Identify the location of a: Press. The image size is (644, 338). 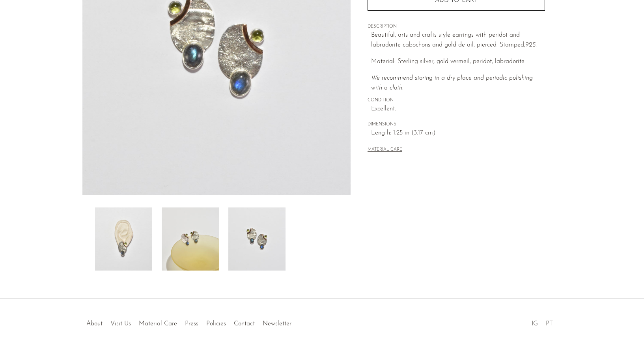
(192, 324).